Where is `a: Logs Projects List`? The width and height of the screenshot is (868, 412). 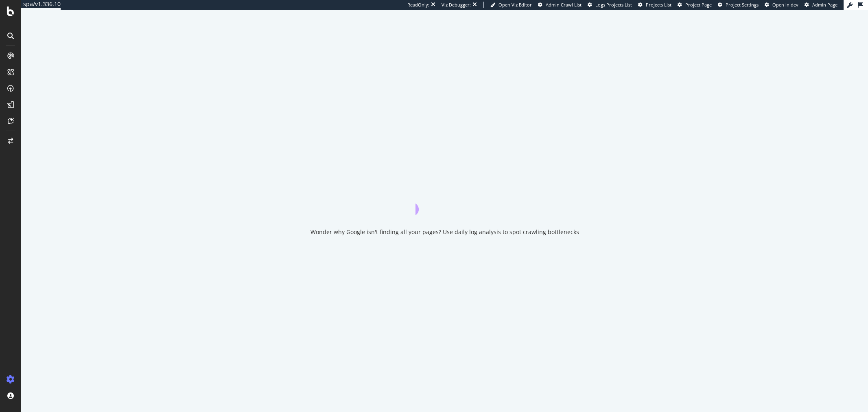 a: Logs Projects List is located at coordinates (609, 5).